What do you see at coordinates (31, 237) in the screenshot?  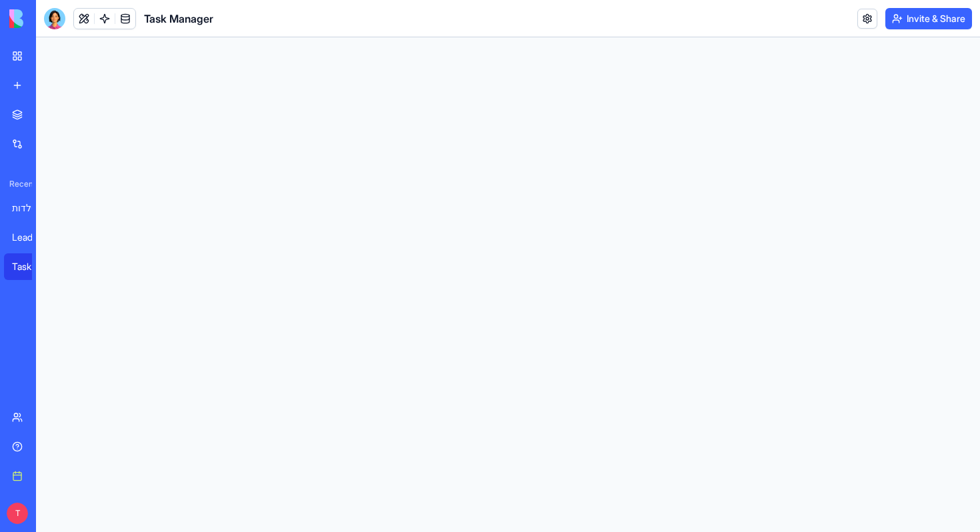 I see `div: Lead Management System` at bounding box center [31, 237].